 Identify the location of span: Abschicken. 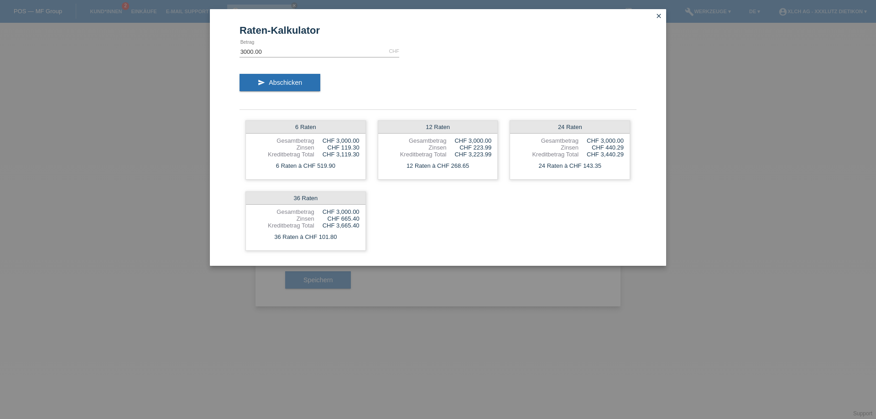
(285, 83).